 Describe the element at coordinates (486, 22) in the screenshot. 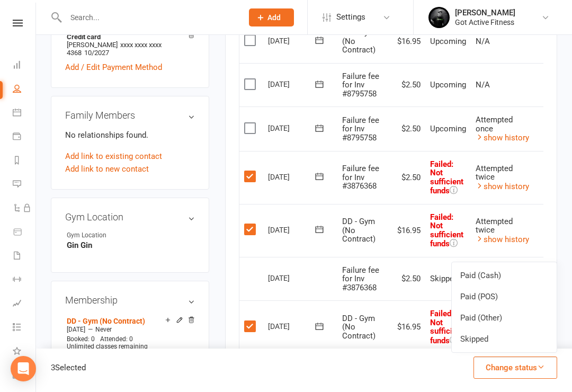

I see `div: Got Active Fitness` at that location.